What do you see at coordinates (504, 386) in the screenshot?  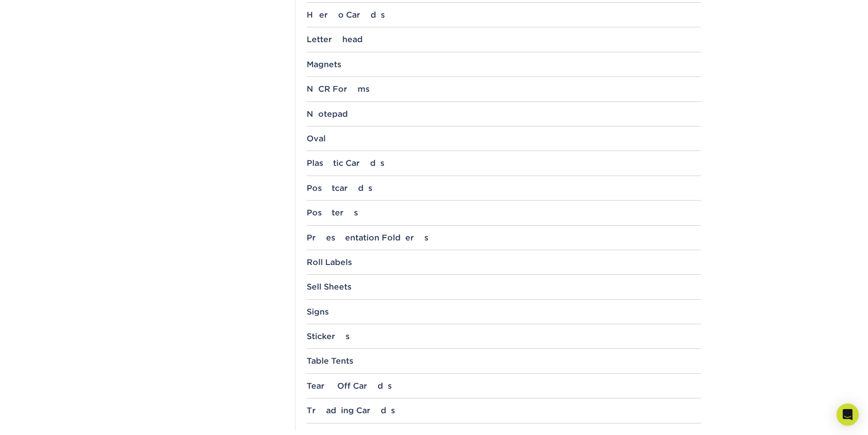 I see `div: Tear Off Cards` at bounding box center [504, 386].